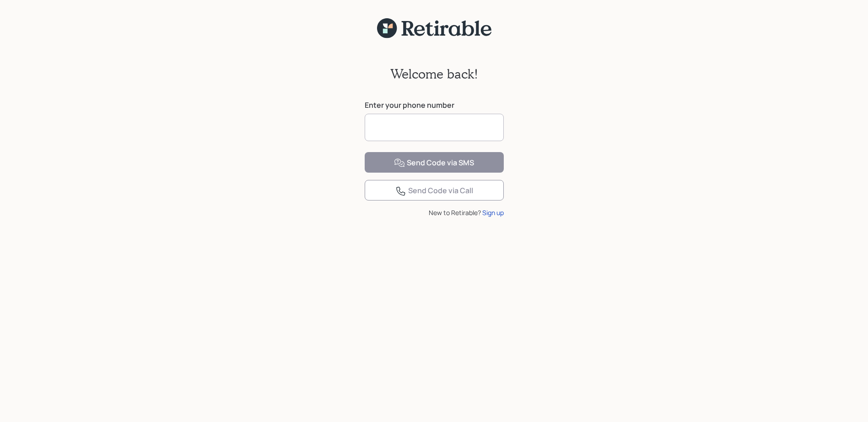 The height and width of the screenshot is (422, 868). What do you see at coordinates (434, 212) in the screenshot?
I see `div: New to Retirable?` at bounding box center [434, 212].